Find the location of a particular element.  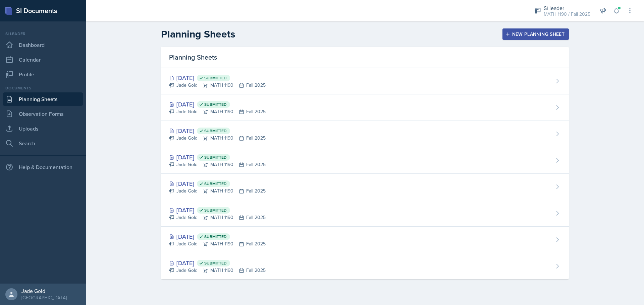

a: Uploads is located at coordinates (43, 128).